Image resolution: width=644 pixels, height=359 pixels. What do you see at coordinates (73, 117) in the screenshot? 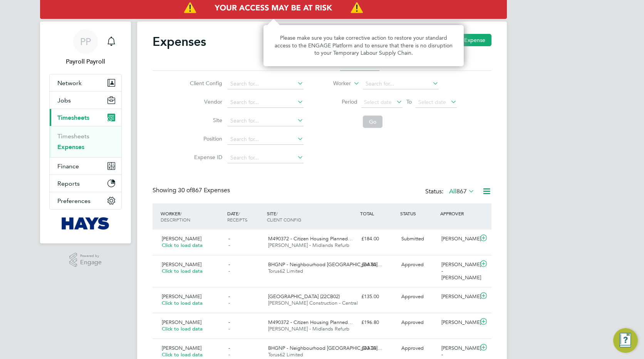
I see `span: Timesheets` at bounding box center [73, 117].